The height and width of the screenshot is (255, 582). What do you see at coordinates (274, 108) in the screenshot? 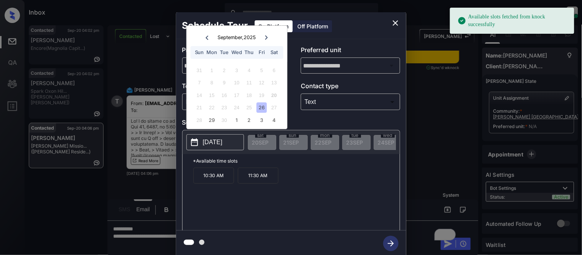
I see `div: Not available Saturday, September 27th, 2025` at bounding box center [274, 108].